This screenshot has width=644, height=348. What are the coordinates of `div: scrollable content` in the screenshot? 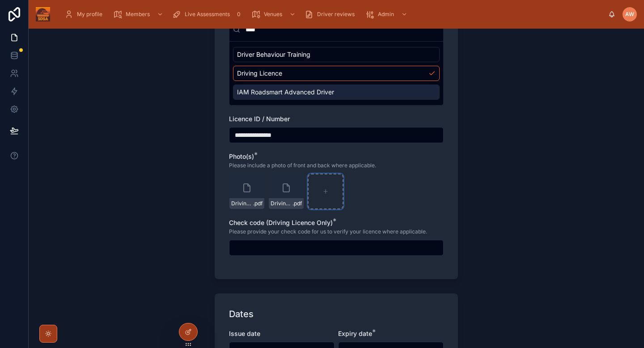 It's located at (332, 14).